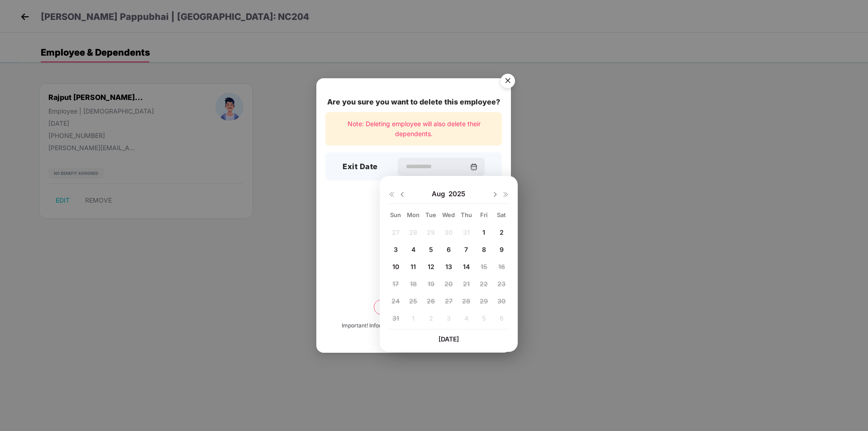 The height and width of the screenshot is (431, 868). What do you see at coordinates (483, 233) in the screenshot?
I see `span: 1` at bounding box center [483, 233].